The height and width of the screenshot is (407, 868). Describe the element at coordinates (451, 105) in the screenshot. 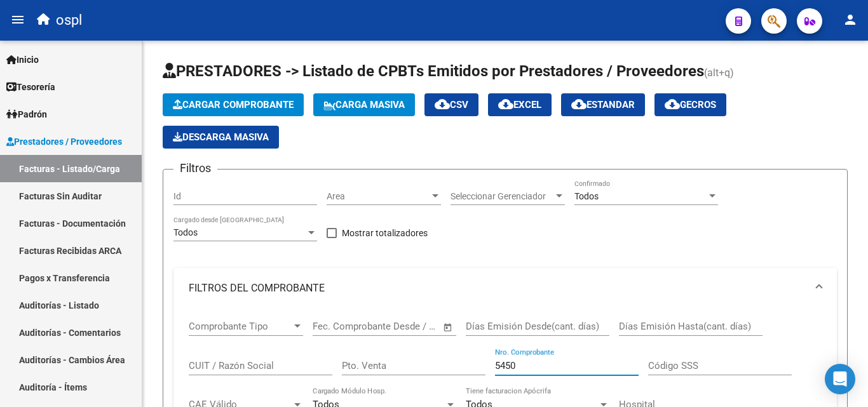

I see `button: CSV` at that location.